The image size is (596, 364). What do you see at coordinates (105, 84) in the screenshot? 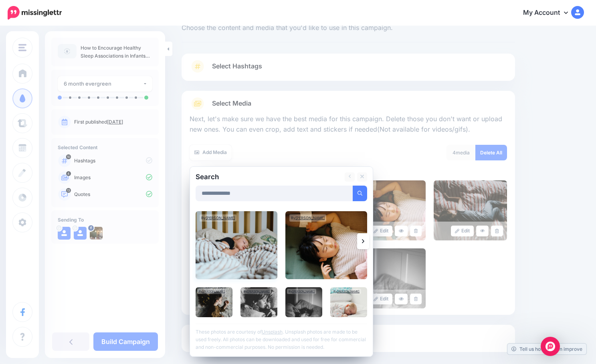
I see `button: 6 month evergreen` at bounding box center [105, 84].